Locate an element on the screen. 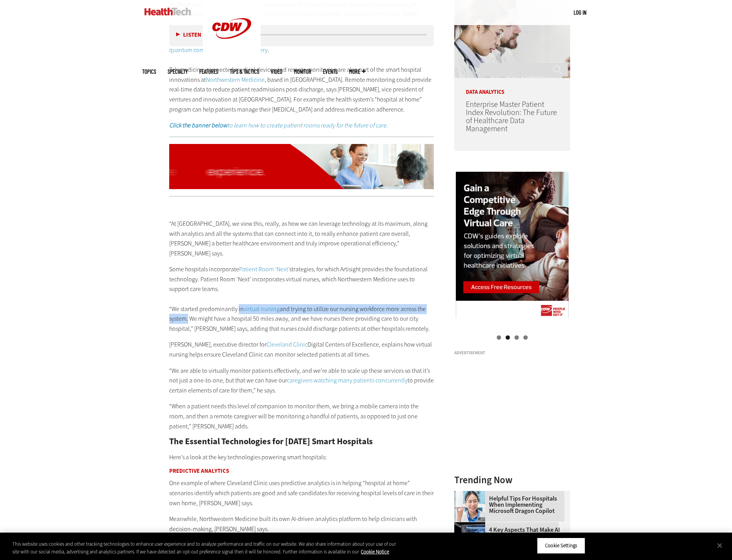  span: More is located at coordinates (358, 71).